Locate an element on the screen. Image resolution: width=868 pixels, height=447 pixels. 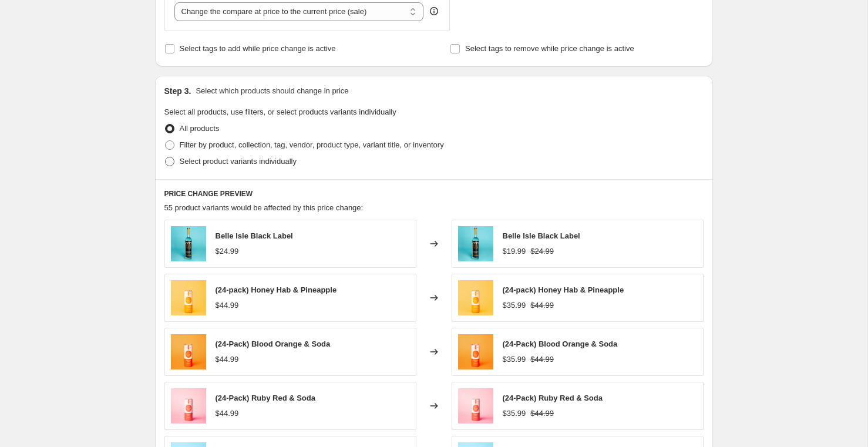
h6: PRICE CHANGE PREVIEW is located at coordinates (434, 194).